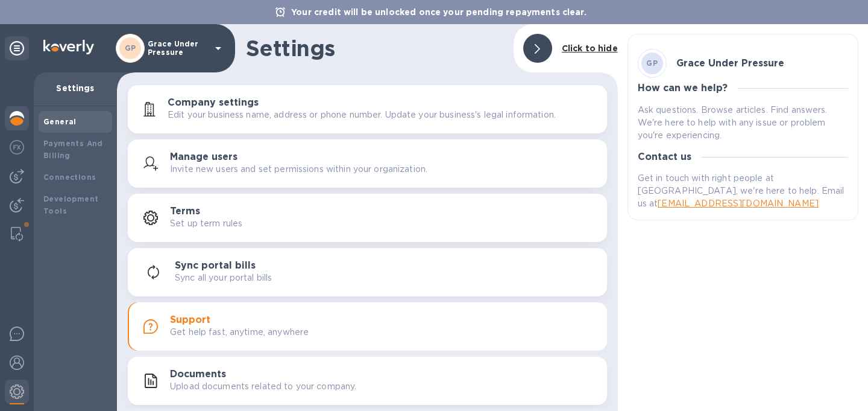 This screenshot has height=411, width=868. What do you see at coordinates (185, 211) in the screenshot?
I see `h3: Terms` at bounding box center [185, 211].